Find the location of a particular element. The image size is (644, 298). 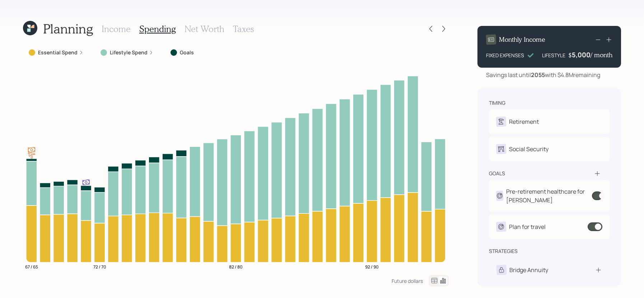

div: Savings last until with $4.8M remaining is located at coordinates (543, 75).